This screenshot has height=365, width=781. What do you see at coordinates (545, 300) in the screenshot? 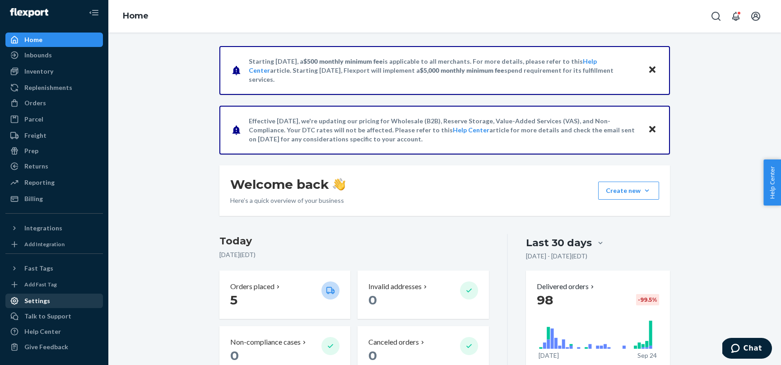
I see `span: 98` at bounding box center [545, 300].